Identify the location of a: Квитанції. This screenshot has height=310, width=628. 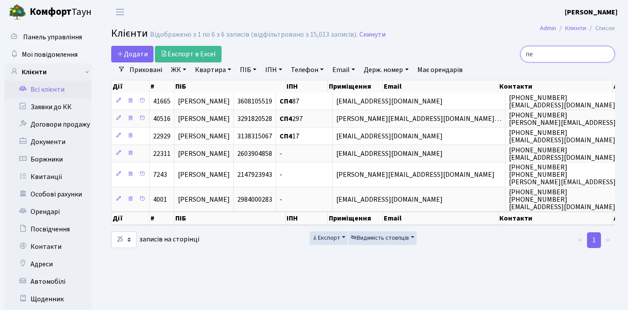
(48, 177).